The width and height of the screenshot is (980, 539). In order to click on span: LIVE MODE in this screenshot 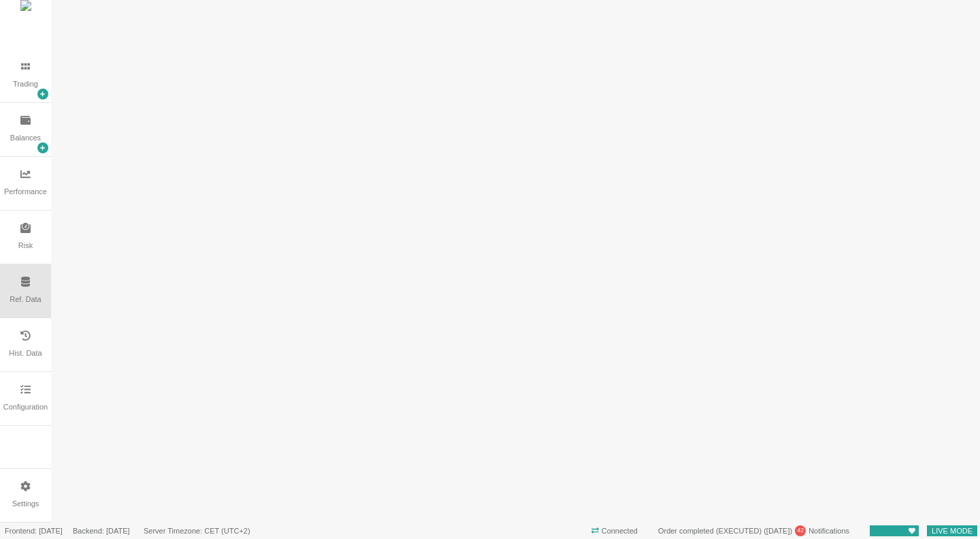, I will do `click(952, 531)`.